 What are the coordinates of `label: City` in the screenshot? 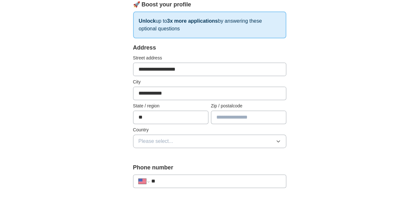 It's located at (210, 82).